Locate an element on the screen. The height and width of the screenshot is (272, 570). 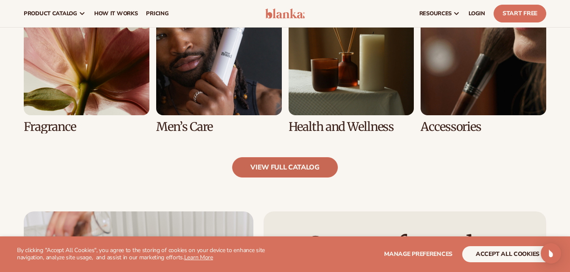
div: Open Intercom Messenger is located at coordinates (551, 254).